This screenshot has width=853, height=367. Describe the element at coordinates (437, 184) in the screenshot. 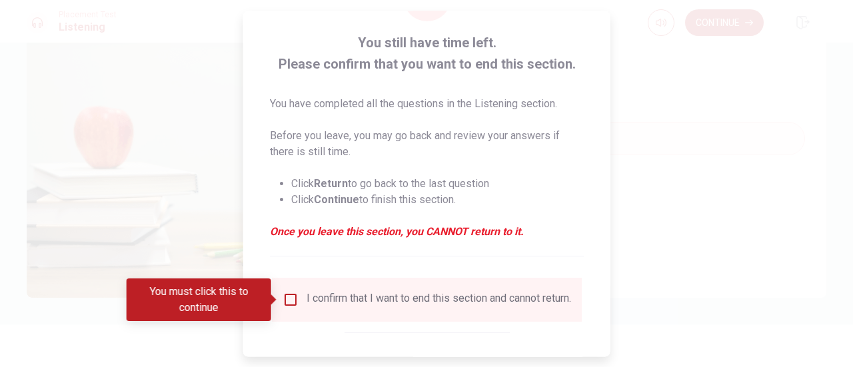

I see `li: Click to go back to the last question` at that location.